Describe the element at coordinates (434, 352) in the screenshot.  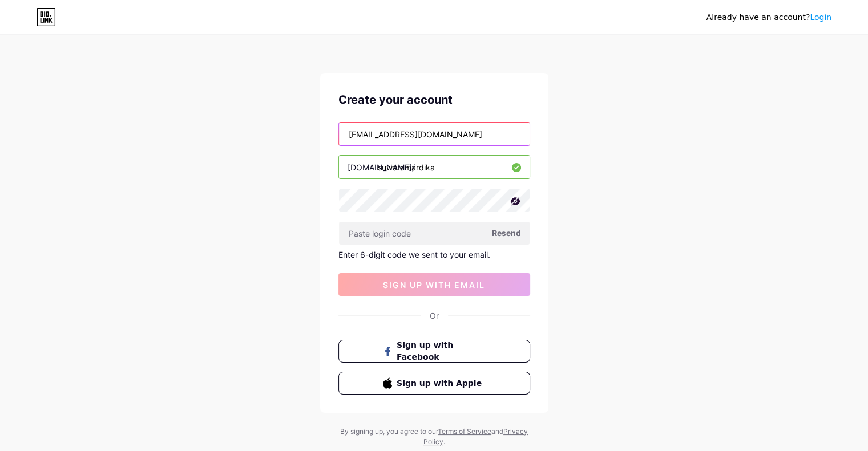
I see `a: Sign up with Facebook` at that location.